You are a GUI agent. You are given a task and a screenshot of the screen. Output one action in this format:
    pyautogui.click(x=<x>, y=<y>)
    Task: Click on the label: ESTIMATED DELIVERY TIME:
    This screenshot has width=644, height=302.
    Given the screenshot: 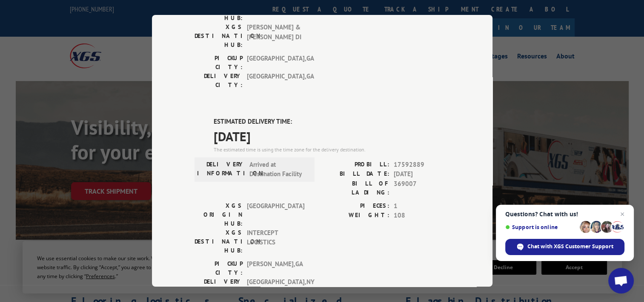 What is the action you would take?
    pyautogui.click(x=332, y=122)
    